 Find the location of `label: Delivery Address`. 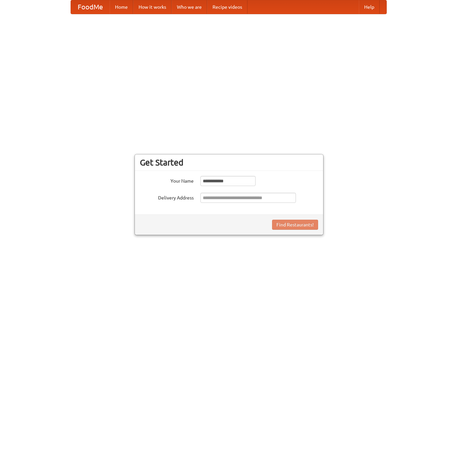

label: Delivery Address is located at coordinates (167, 197).